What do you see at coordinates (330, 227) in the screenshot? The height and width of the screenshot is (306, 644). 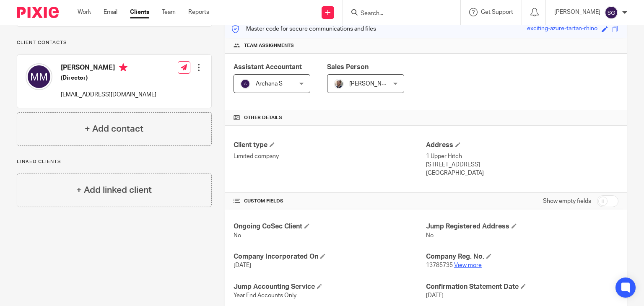 I see `h4: Ongoing CoSec Client` at bounding box center [330, 227].